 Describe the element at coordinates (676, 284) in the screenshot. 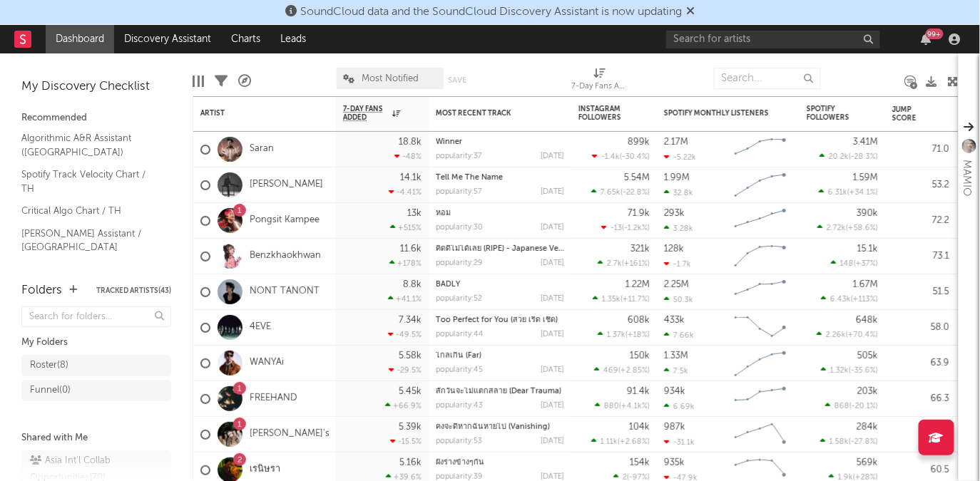

I see `div: 2.25M` at that location.